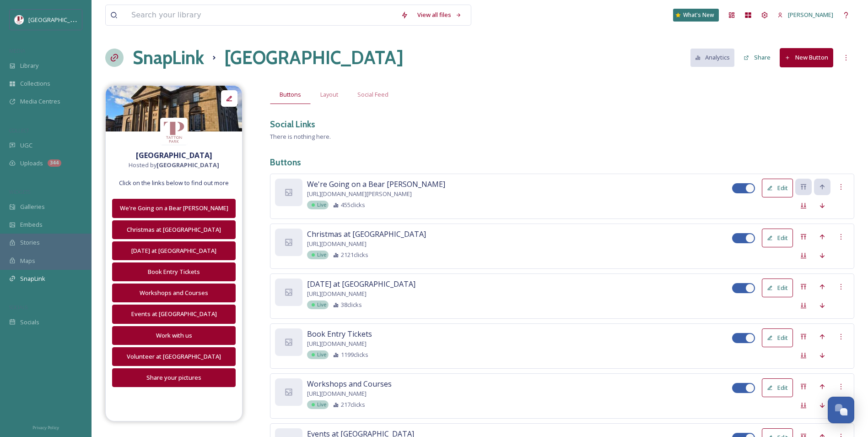 The height and width of the screenshot is (437, 868). I want to click on span: Click on the links below to find out more, so click(173, 182).